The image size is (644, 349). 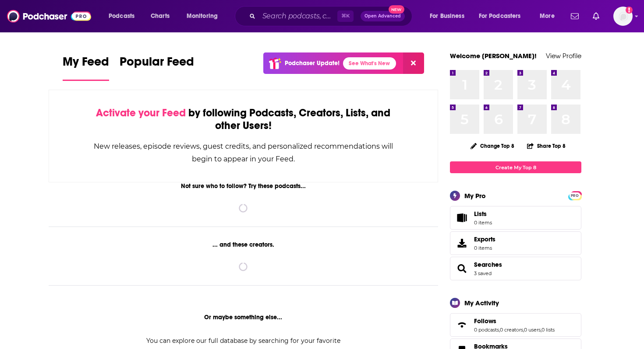 I want to click on a: 0 creators, so click(x=511, y=329).